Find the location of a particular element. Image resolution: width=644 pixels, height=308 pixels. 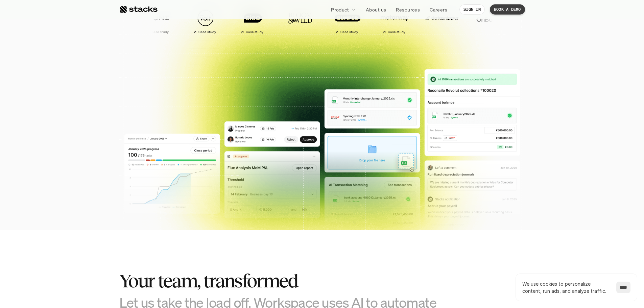

p: BOOK A DEMO is located at coordinates (507, 10).